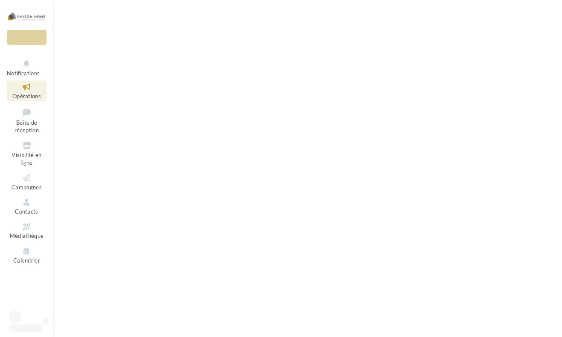 Image resolution: width=562 pixels, height=337 pixels. I want to click on a: Visibilité en ligne, so click(26, 154).